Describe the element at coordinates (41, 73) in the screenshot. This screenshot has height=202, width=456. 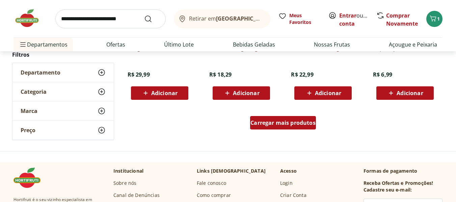
I see `span: Departamento` at that location.